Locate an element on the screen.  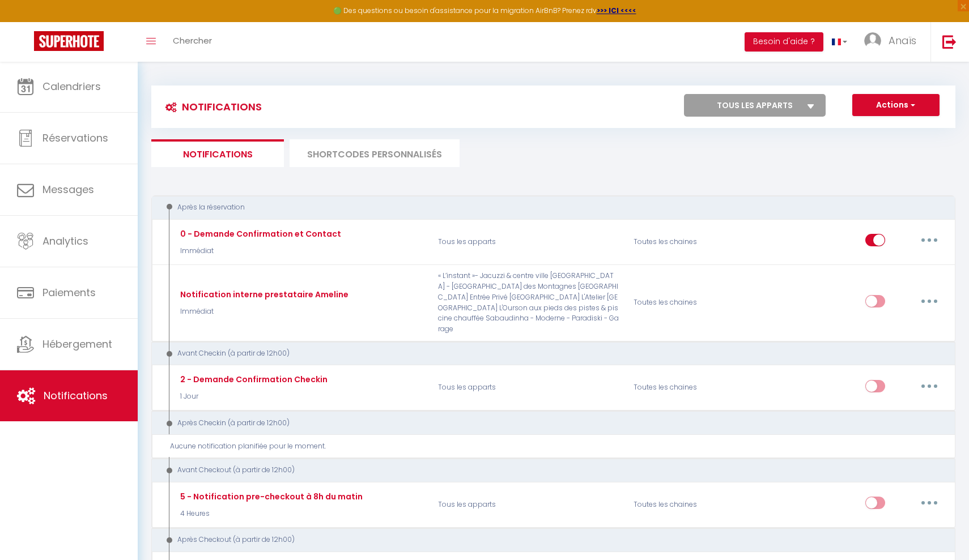
a: ... Anaïs is located at coordinates (893, 42).